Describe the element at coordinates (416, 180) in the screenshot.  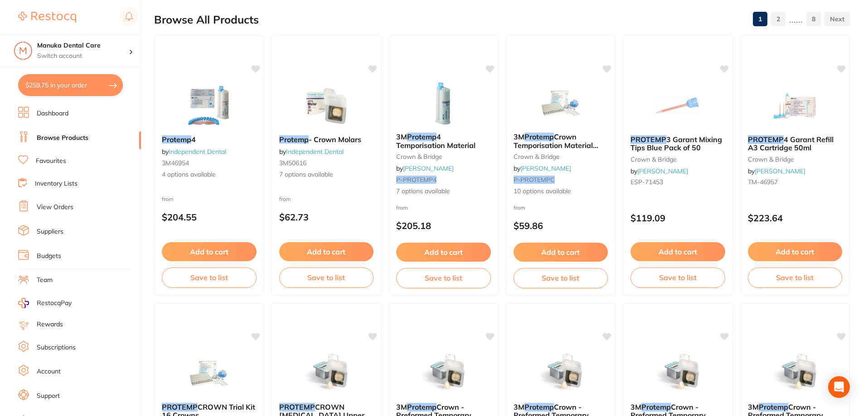
I see `em: P-PROTEMP4` at that location.